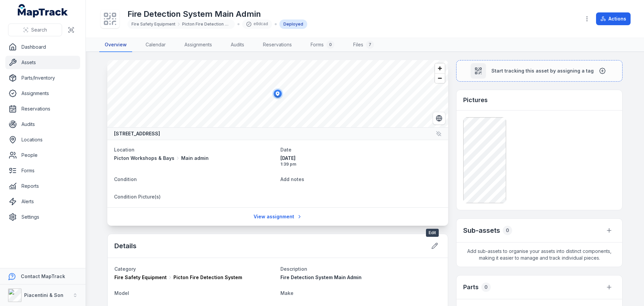 Image resolution: width=644 pixels, height=306 pixels. I want to click on button: Search, so click(35, 29).